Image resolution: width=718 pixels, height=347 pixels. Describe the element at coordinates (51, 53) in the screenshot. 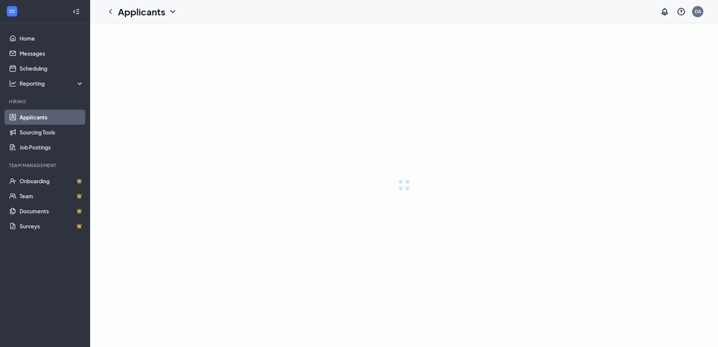

I see `a: Messages` at that location.